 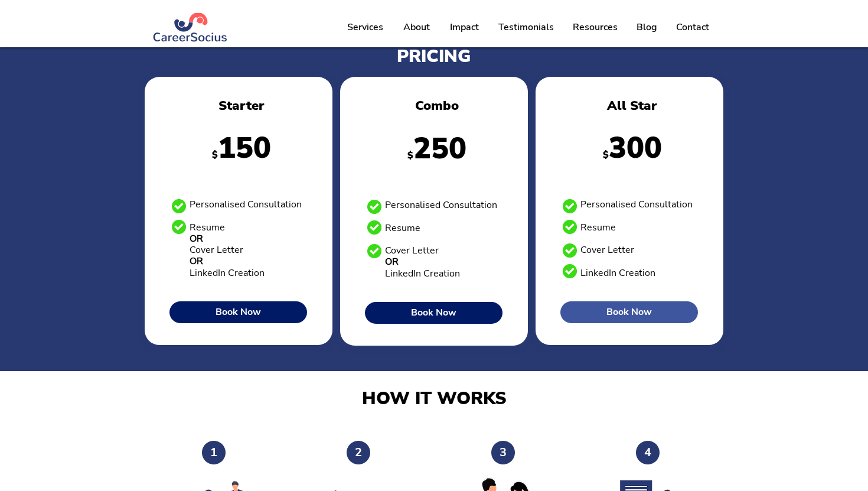 I want to click on a: Services, so click(x=365, y=27).